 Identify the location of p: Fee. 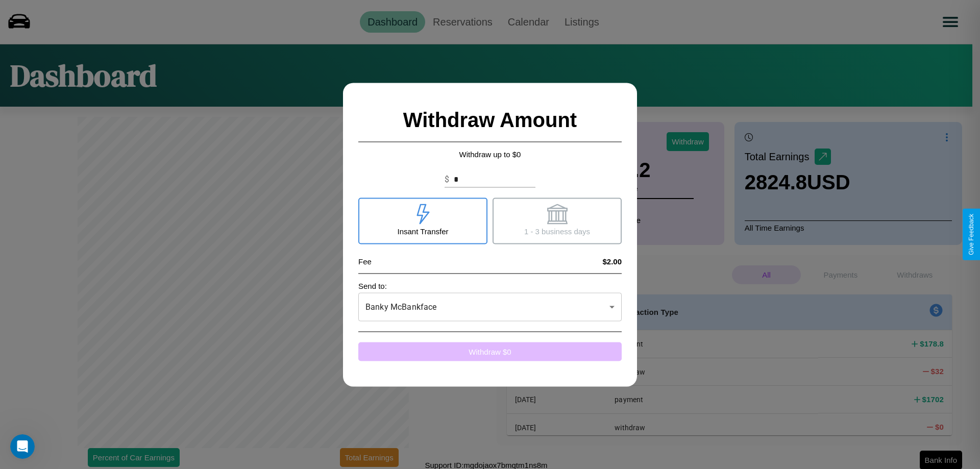
(365, 261).